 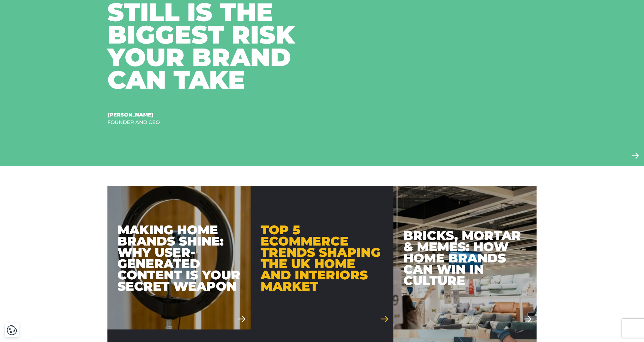 What do you see at coordinates (212, 122) in the screenshot?
I see `div: Founder and CEO` at bounding box center [212, 122].